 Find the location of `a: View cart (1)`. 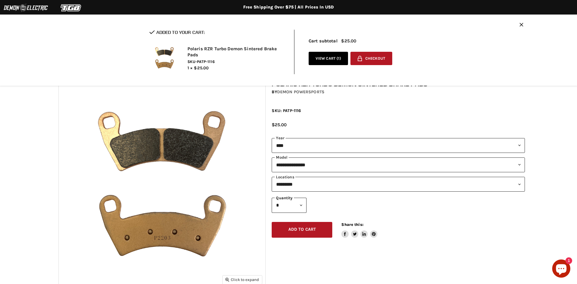

a: View cart (1) is located at coordinates (328, 58).